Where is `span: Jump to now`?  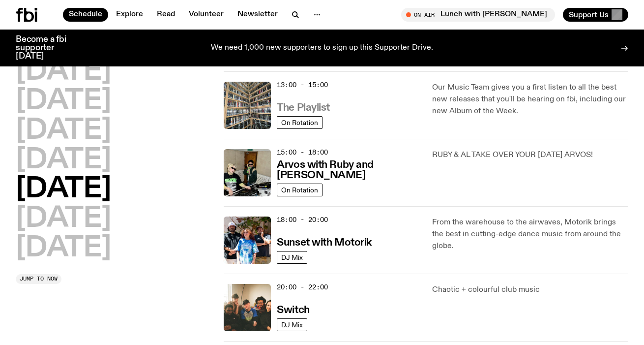
span: Jump to now is located at coordinates (38, 279).